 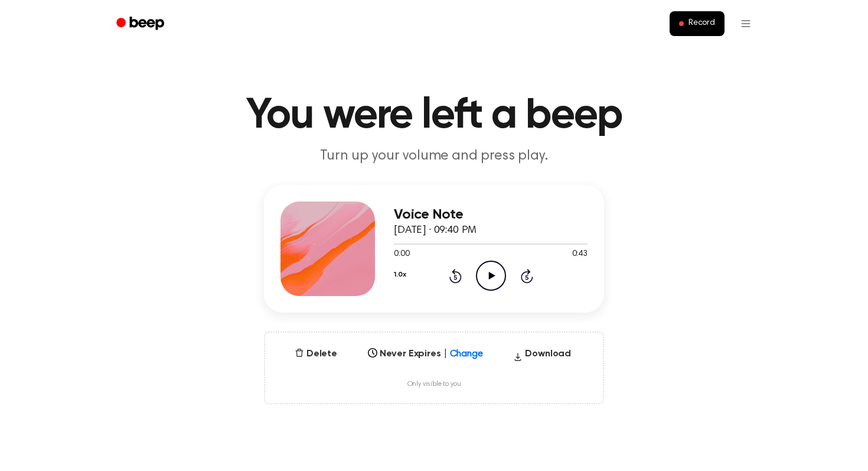 I want to click on button: Delete, so click(x=316, y=354).